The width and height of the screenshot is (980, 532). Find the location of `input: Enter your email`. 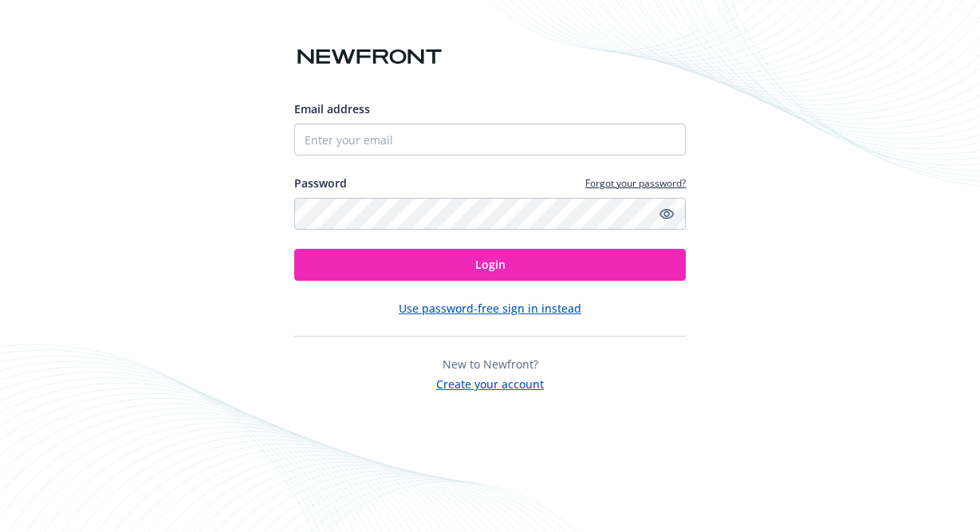

input: Enter your email is located at coordinates (490, 140).